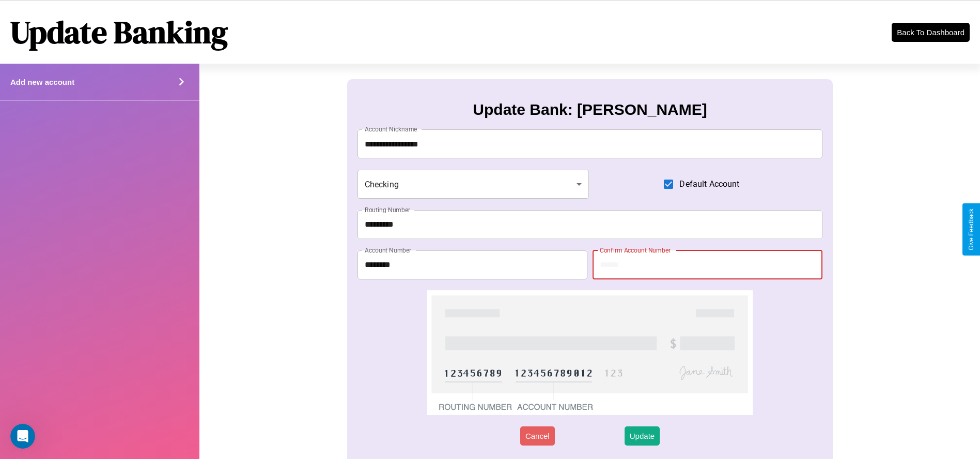 Image resolution: width=980 pixels, height=459 pixels. I want to click on label: Confirm Account Number, so click(635, 249).